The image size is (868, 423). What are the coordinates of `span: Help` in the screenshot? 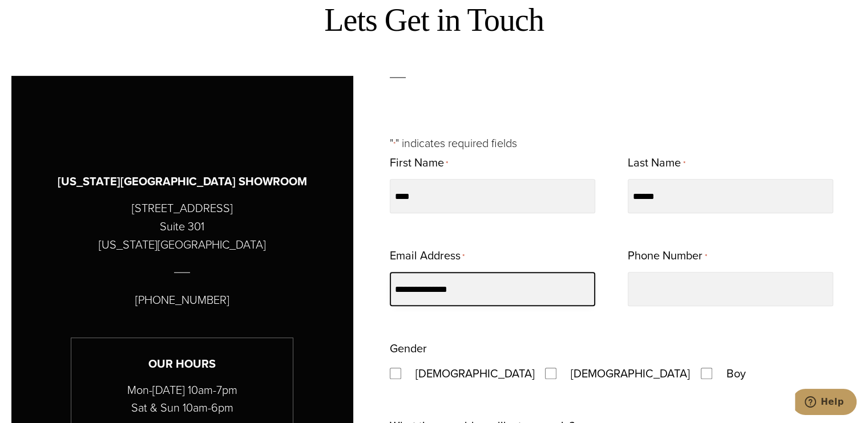 It's located at (37, 13).